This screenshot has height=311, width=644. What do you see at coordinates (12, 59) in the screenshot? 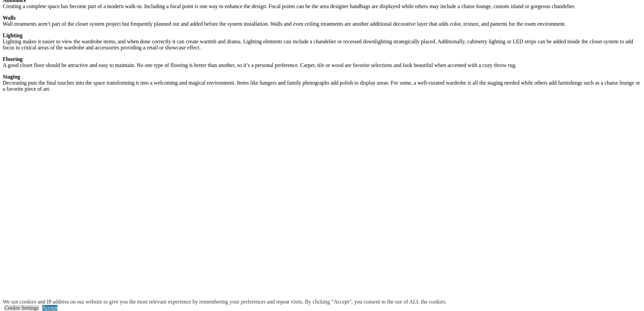
I see `strong: Flooring` at bounding box center [12, 59].